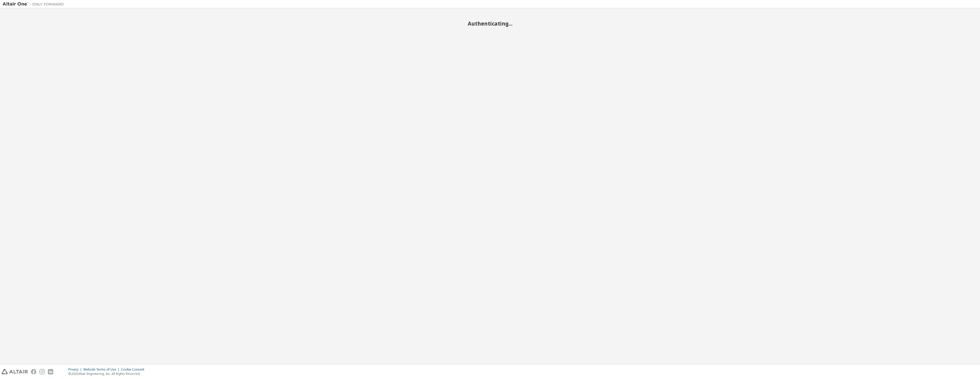  I want to click on img: instagram.svg, so click(42, 371).